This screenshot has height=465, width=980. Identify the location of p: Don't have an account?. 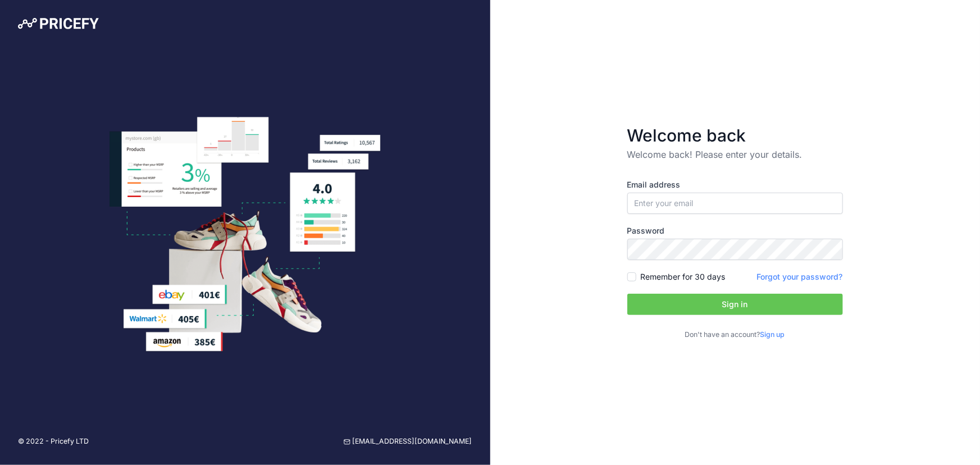
(735, 334).